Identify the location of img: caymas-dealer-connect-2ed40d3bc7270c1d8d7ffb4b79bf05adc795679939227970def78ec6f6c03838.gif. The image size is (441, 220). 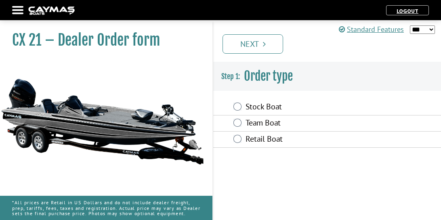
(51, 10).